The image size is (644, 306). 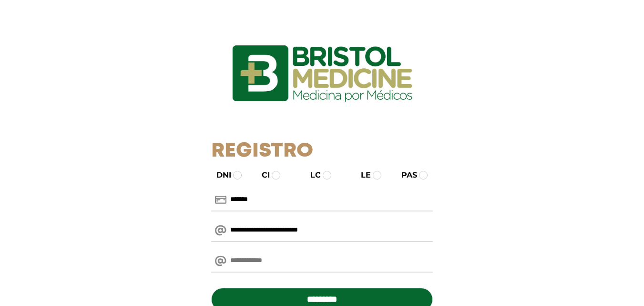 I want to click on h1: Registro, so click(x=322, y=151).